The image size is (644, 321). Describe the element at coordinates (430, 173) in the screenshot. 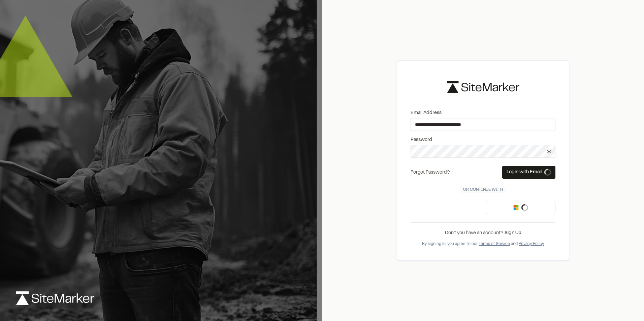

I see `a: Forgot Password?` at that location.